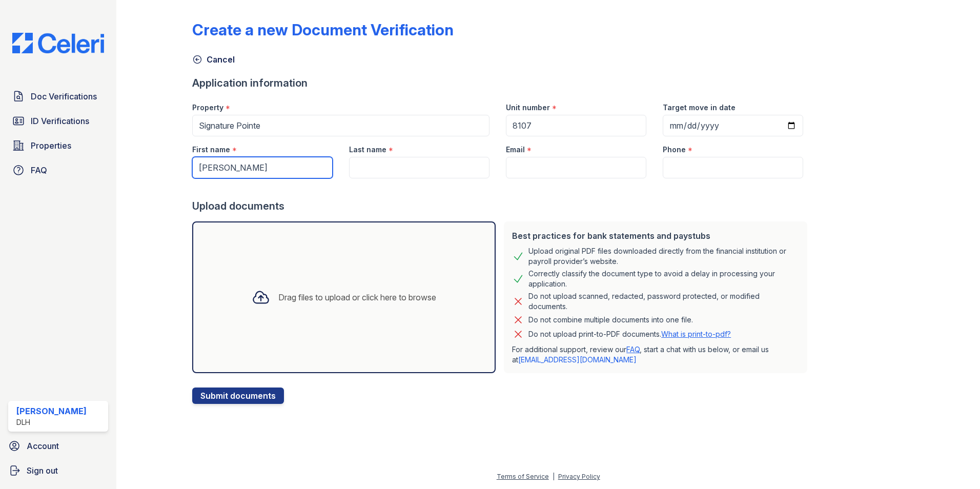  Describe the element at coordinates (42, 471) in the screenshot. I see `span: Sign out` at that location.